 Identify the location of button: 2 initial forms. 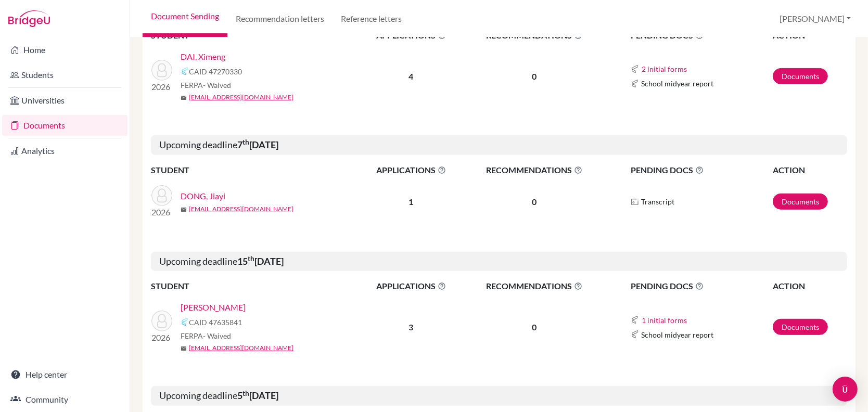
(664, 69).